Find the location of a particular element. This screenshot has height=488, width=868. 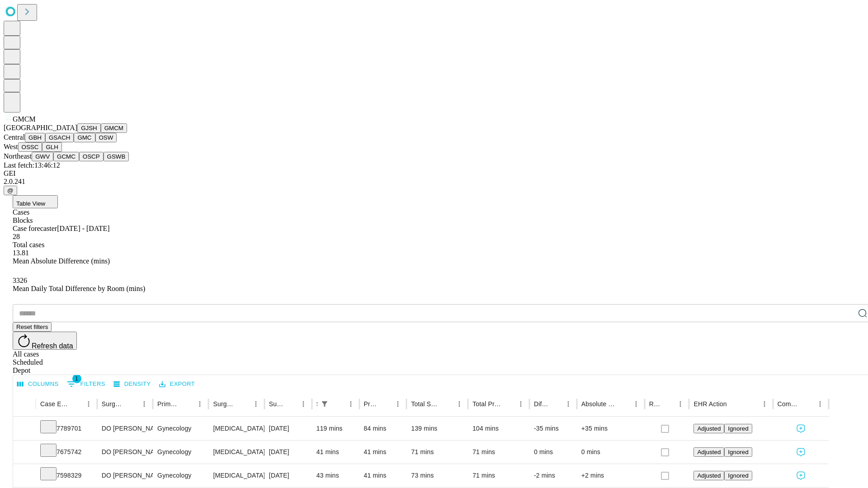

div: Comments is located at coordinates (789, 404).